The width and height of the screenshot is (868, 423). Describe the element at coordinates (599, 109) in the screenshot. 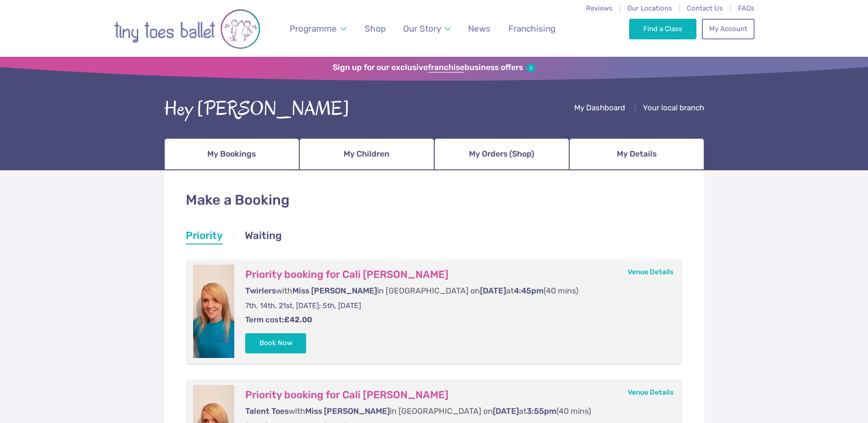

I see `a: My Dashboard` at that location.